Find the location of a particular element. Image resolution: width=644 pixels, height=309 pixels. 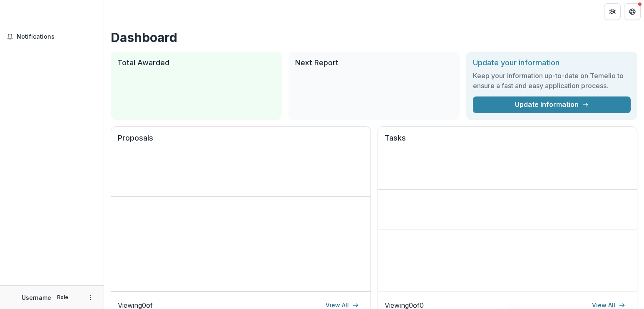

a: Update Information is located at coordinates (552, 105).